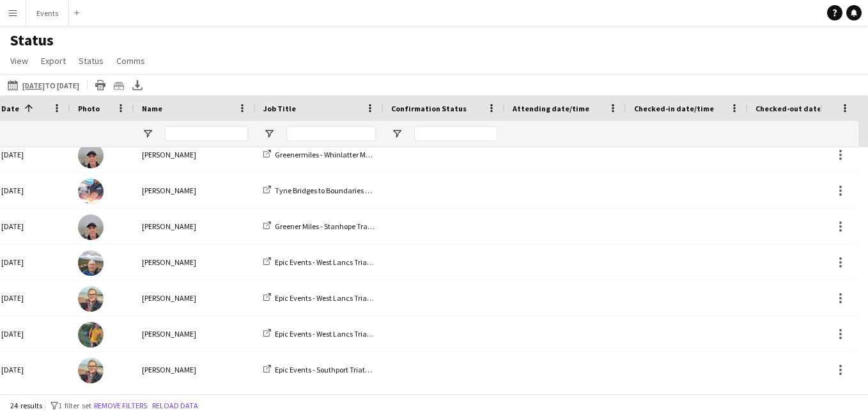  What do you see at coordinates (91, 61) in the screenshot?
I see `a: Status` at bounding box center [91, 61].